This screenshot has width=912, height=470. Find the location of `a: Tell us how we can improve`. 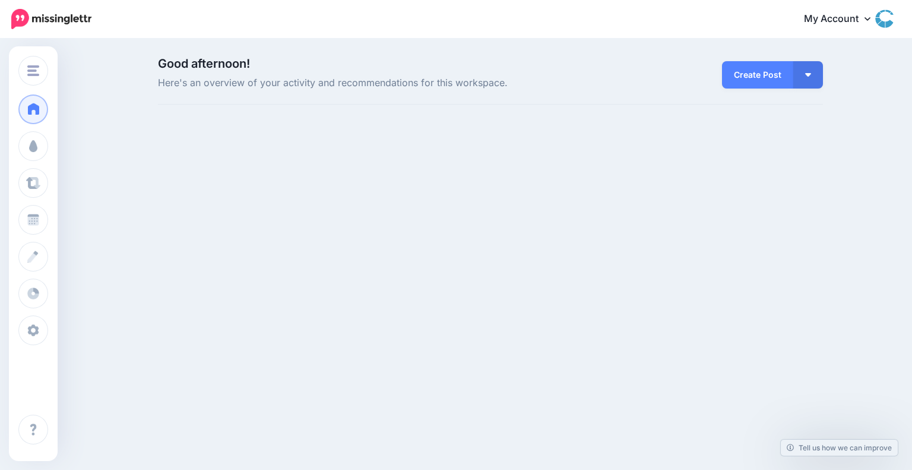

a: Tell us how we can improve is located at coordinates (839, 447).